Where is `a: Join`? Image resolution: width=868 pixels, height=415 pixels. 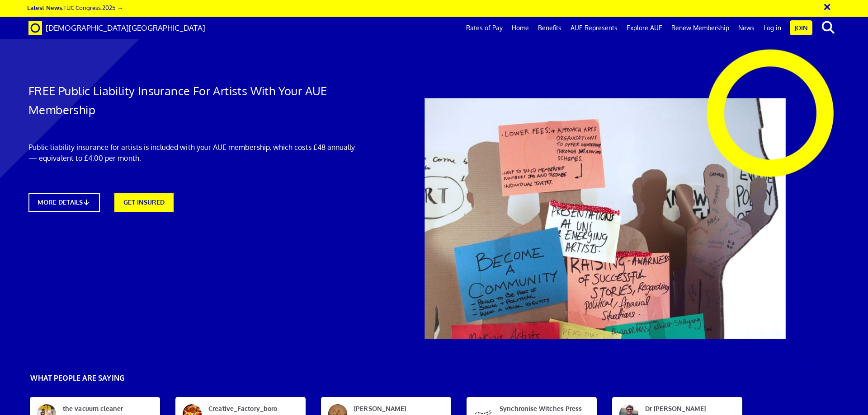 a: Join is located at coordinates (801, 27).